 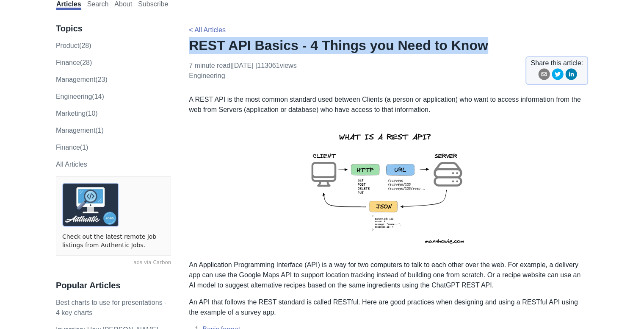 I want to click on button: twitter, so click(x=558, y=75).